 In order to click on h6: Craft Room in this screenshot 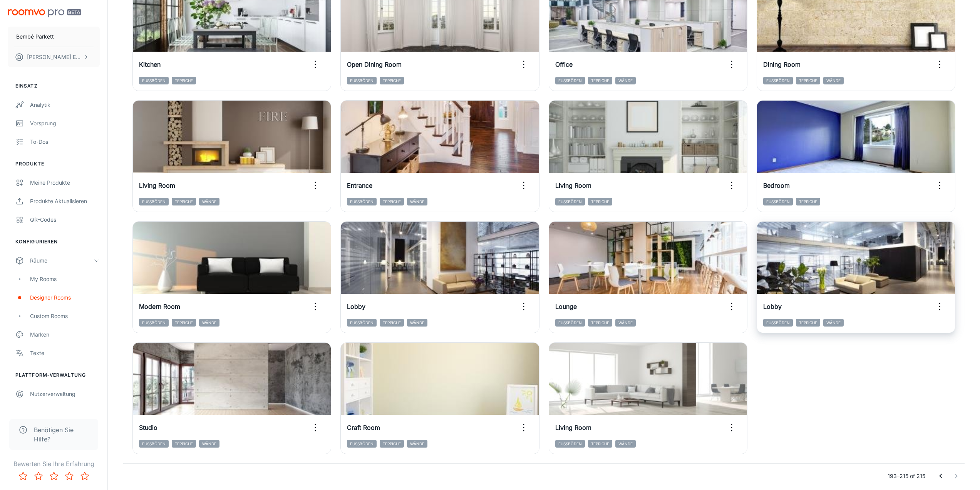, I will do `click(363, 428)`.